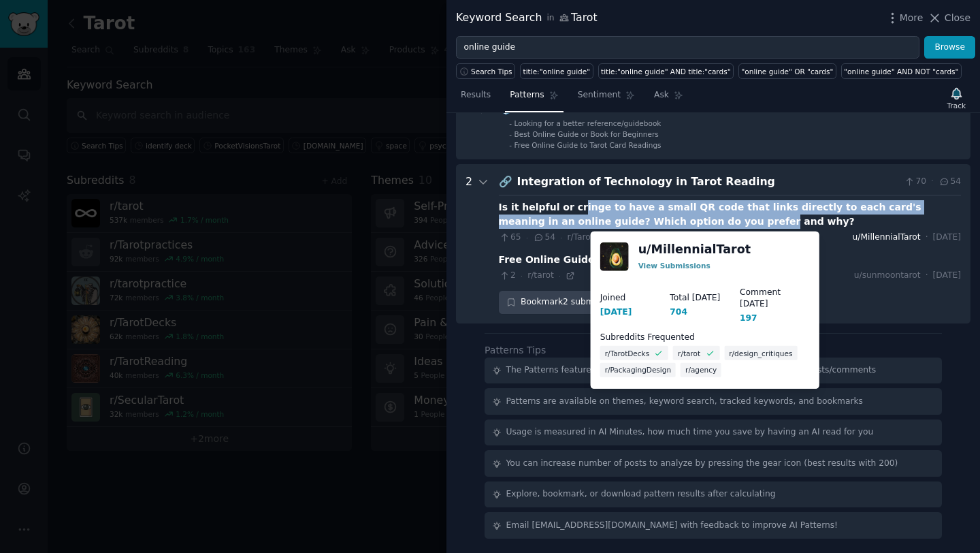 This screenshot has width=980, height=553. Describe the element at coordinates (557, 72) in the screenshot. I see `div: title:"online guide"` at that location.